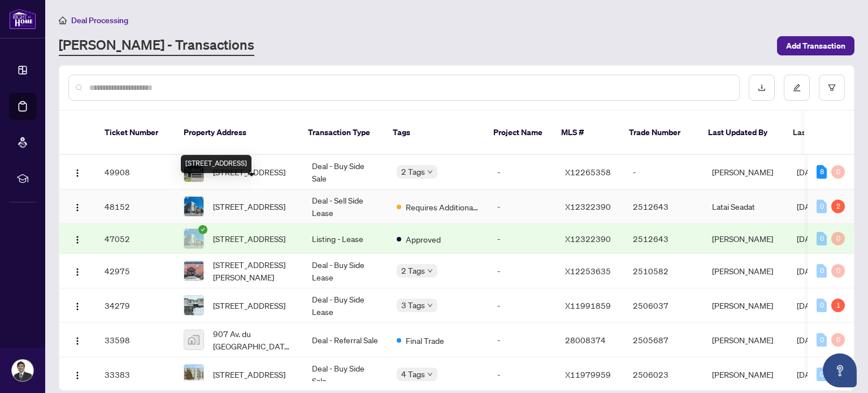  What do you see at coordinates (237, 133) in the screenshot?
I see `th: Property Address` at bounding box center [237, 133].